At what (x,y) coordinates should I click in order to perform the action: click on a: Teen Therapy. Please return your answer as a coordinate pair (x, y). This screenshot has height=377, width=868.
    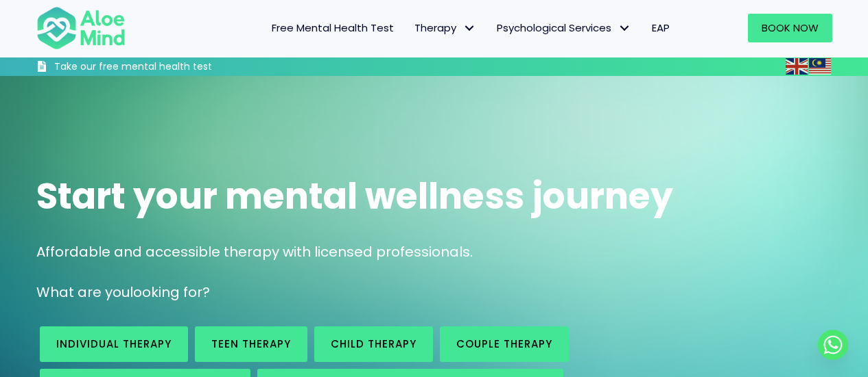
    Looking at the image, I should click on (251, 345).